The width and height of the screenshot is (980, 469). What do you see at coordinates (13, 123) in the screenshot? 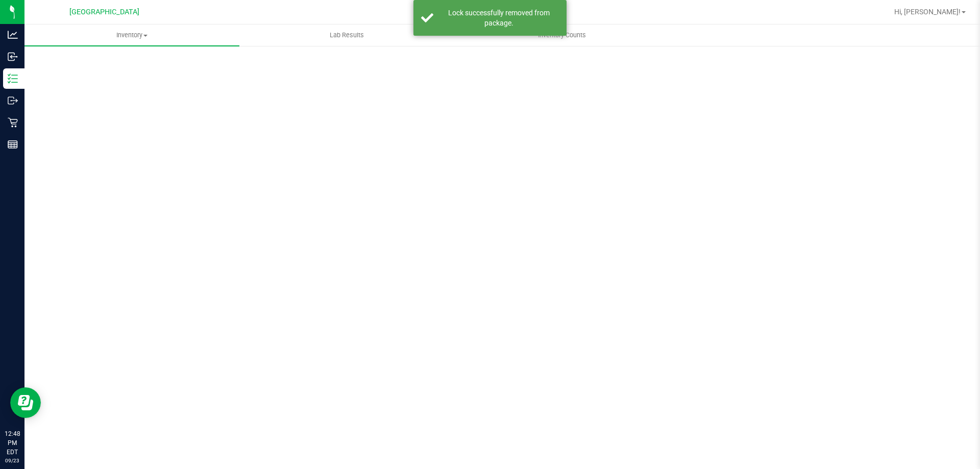
I see `inline-svg: Retail` at bounding box center [13, 123].